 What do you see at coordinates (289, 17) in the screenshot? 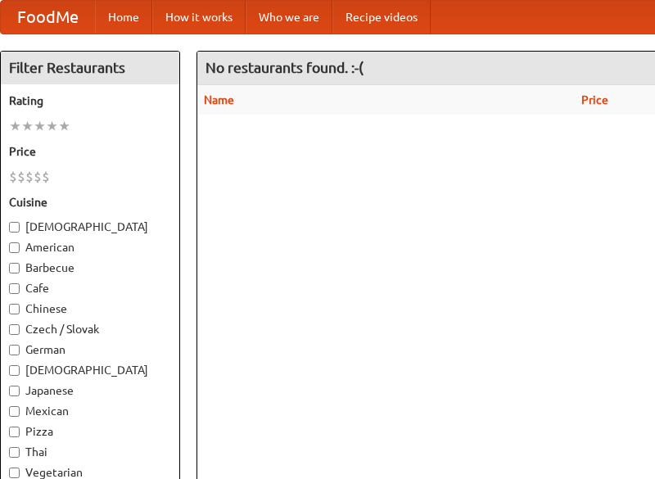
I see `a: Who we are` at bounding box center [289, 17].